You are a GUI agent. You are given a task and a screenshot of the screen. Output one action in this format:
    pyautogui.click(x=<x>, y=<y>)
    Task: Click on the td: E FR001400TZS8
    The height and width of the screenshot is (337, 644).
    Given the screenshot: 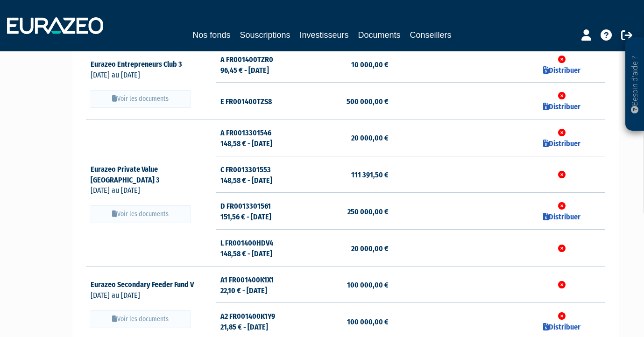 What is the action you would take?
    pyautogui.click(x=259, y=101)
    